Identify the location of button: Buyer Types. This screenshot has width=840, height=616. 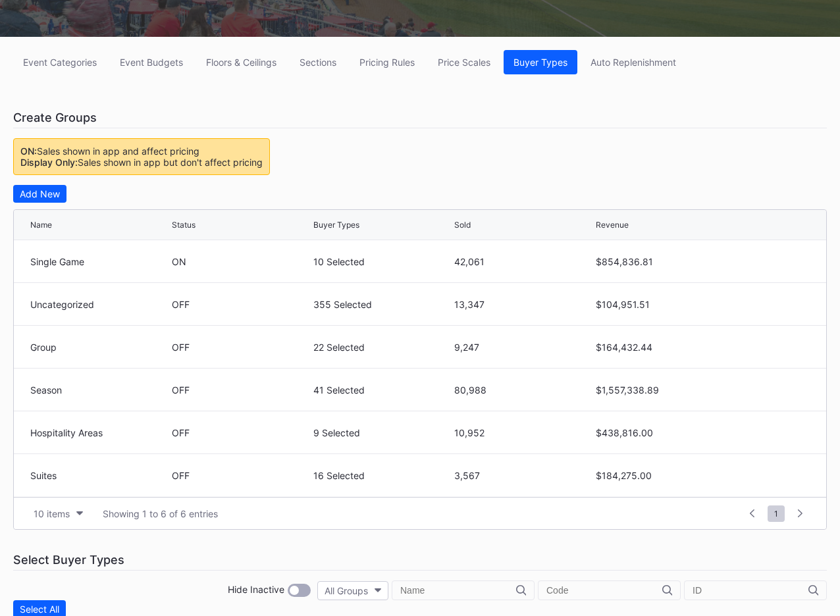
(540, 62).